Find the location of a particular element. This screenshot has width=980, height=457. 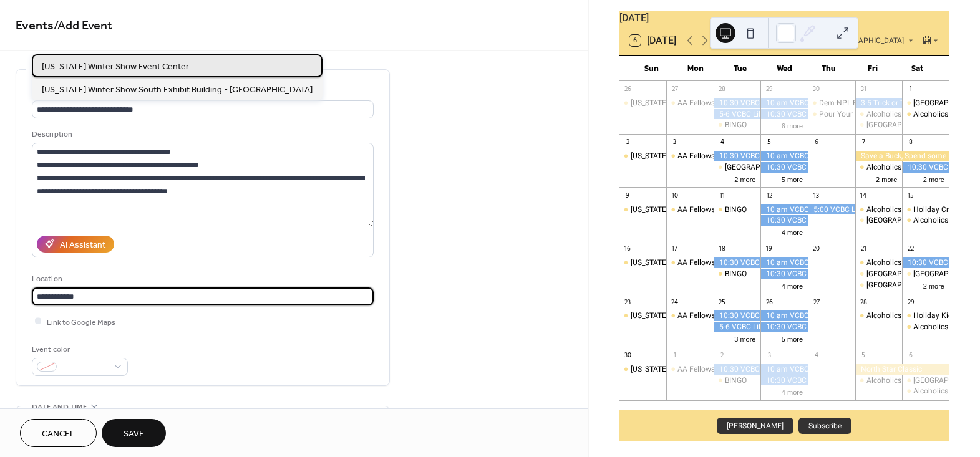

button: 5 more is located at coordinates (792, 338).